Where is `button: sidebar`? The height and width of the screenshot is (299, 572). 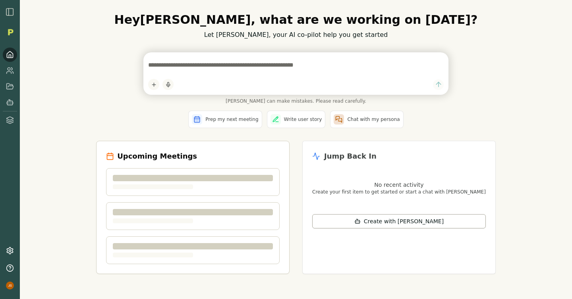 button: sidebar is located at coordinates (10, 12).